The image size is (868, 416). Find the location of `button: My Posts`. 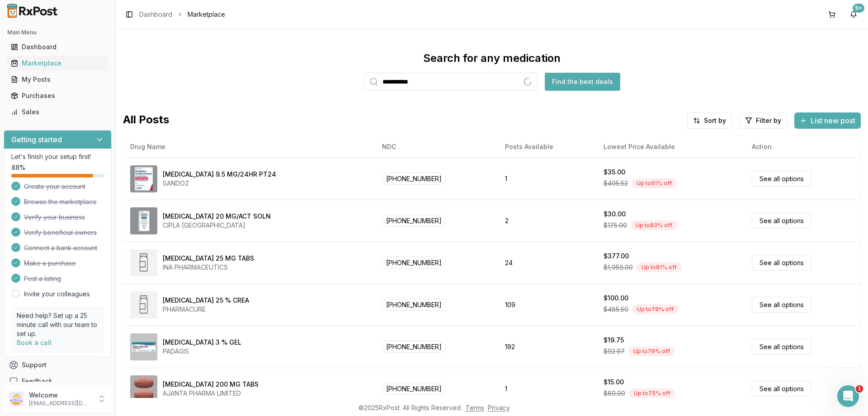

button: My Posts is located at coordinates (57, 79).